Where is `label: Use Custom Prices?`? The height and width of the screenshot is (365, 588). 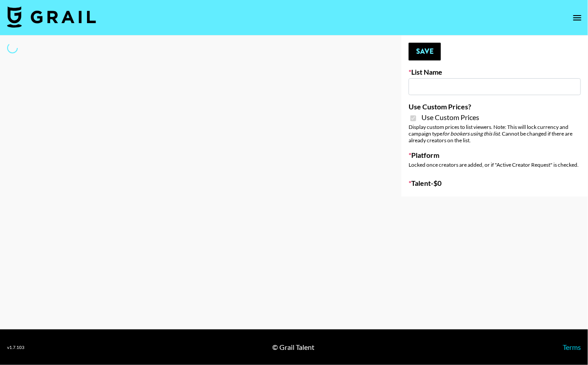 label: Use Custom Prices? is located at coordinates (495, 107).